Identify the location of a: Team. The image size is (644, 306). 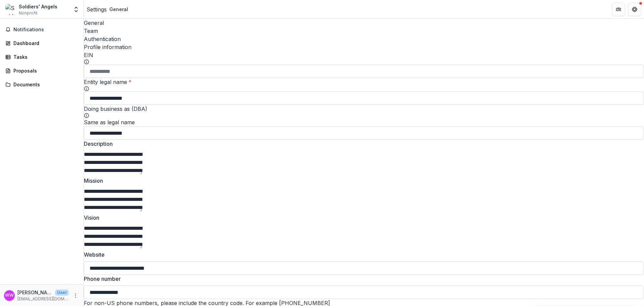
(364, 31).